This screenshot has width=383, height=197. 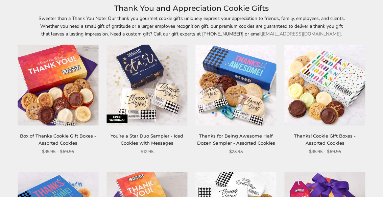 What do you see at coordinates (236, 85) in the screenshot?
I see `img: Thanks for Being Awesome Half Dozen Sampler - Assorted Cookies` at bounding box center [236, 85].